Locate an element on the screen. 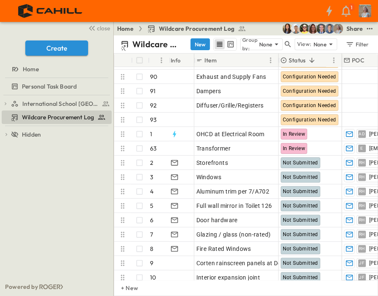 The width and height of the screenshot is (378, 296). span: AD is located at coordinates (361, 133).